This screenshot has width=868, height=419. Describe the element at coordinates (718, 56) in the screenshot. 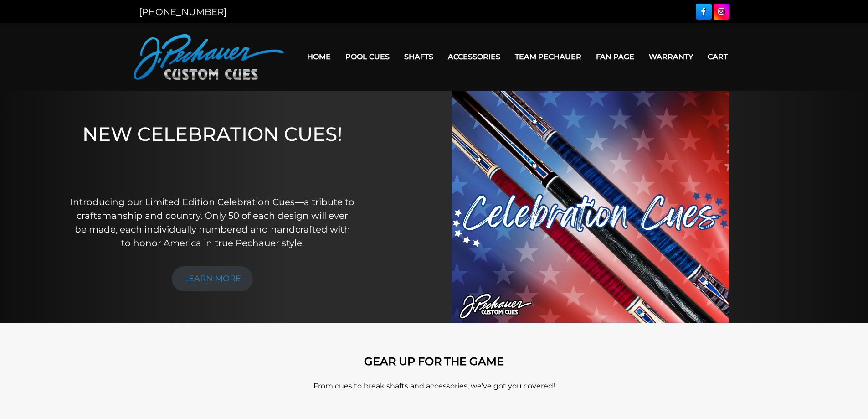

I see `a: Cart` at that location.